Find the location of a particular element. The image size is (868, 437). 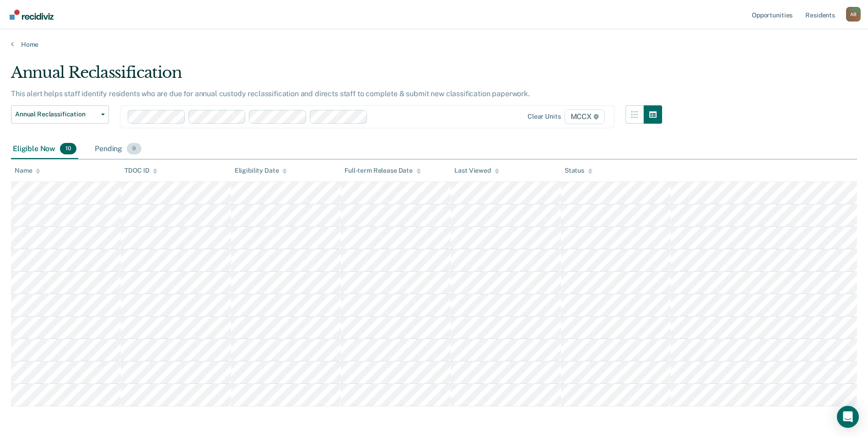

div: Pending9 is located at coordinates (118, 149).